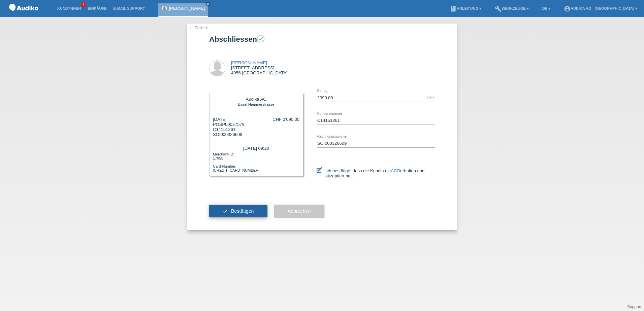 Image resolution: width=644 pixels, height=311 pixels. What do you see at coordinates (498, 9) in the screenshot?
I see `i: build` at bounding box center [498, 9].